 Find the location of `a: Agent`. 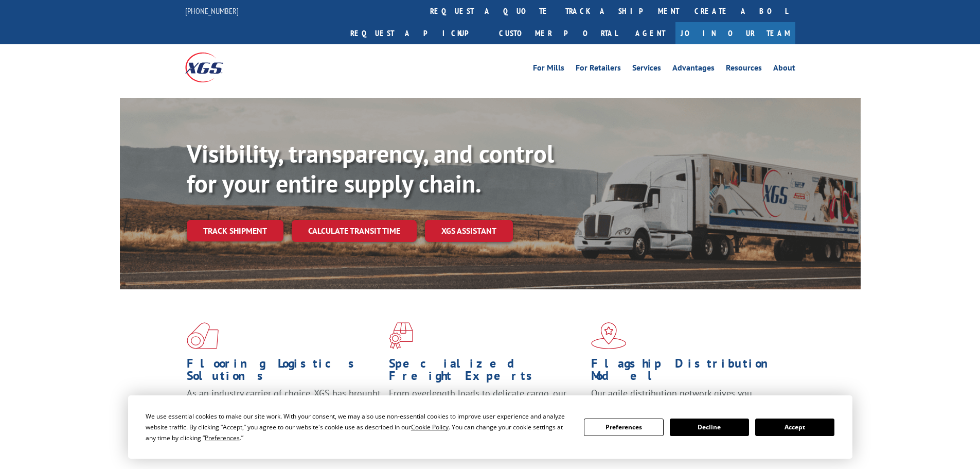

a: Agent is located at coordinates (650, 33).